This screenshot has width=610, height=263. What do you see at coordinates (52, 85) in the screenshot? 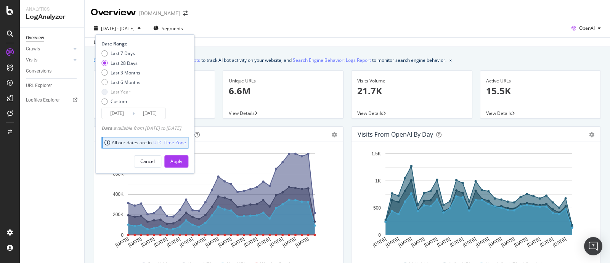
I see `a: URL Explorer` at bounding box center [52, 85].